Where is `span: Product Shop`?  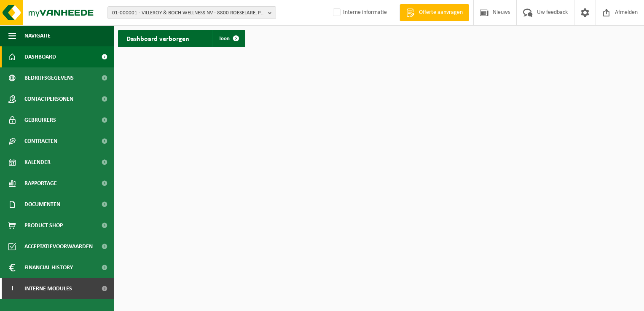
span: Product Shop is located at coordinates (43, 225).